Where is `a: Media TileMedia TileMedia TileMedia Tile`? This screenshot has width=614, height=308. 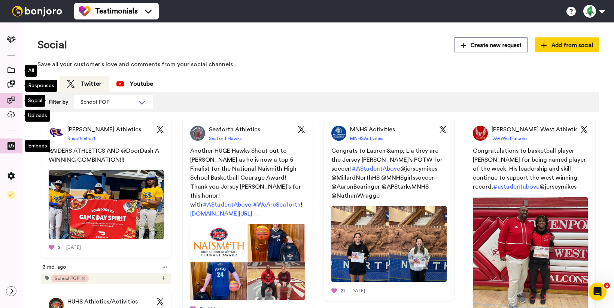 a: Media TileMedia TileMedia TileMedia Tile is located at coordinates (248, 262).